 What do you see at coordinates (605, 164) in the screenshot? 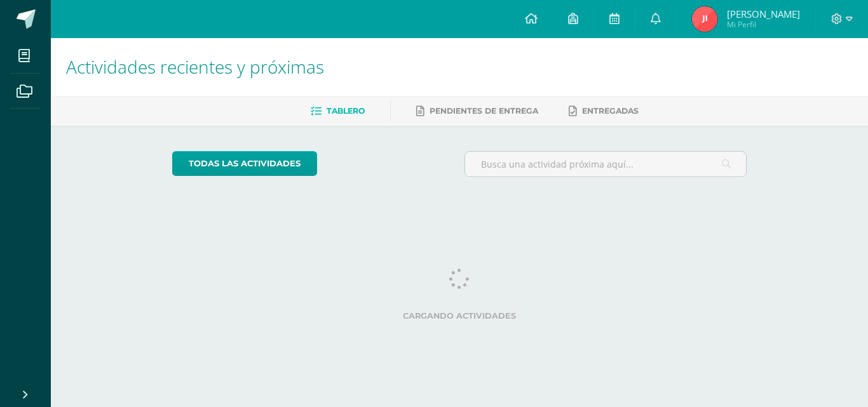
I see `input: Busca una actividad próxima aquí...` at bounding box center [605, 164].